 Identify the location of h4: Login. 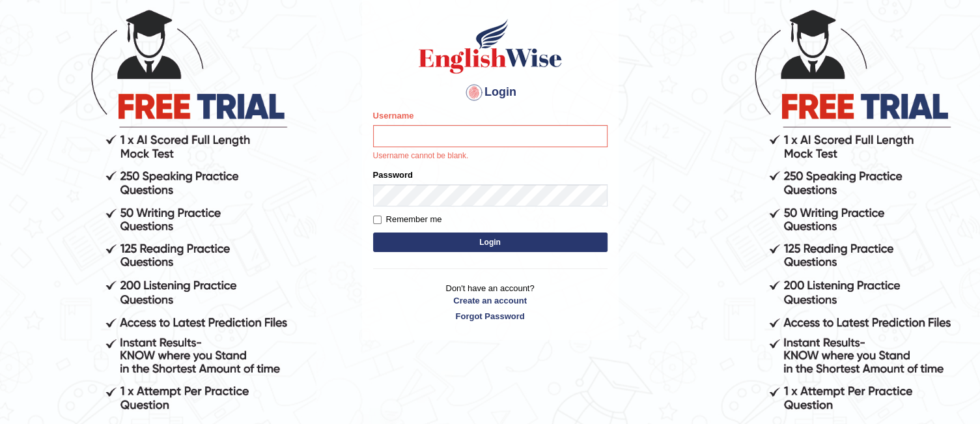
(490, 93).